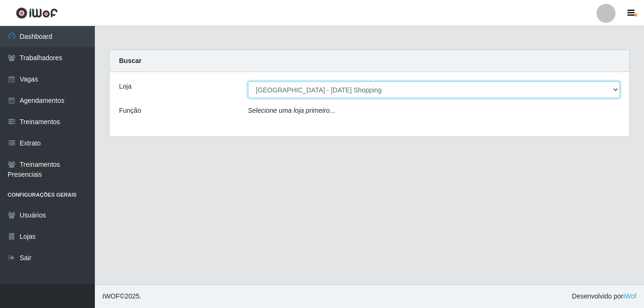  I want to click on span: Desenvolvido por, so click(604, 296).